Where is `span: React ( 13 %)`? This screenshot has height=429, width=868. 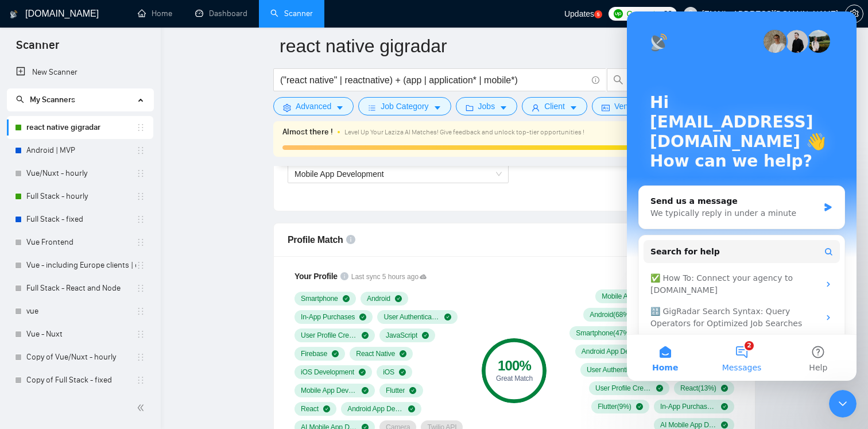
span: React ( 13 %) is located at coordinates (698, 388).